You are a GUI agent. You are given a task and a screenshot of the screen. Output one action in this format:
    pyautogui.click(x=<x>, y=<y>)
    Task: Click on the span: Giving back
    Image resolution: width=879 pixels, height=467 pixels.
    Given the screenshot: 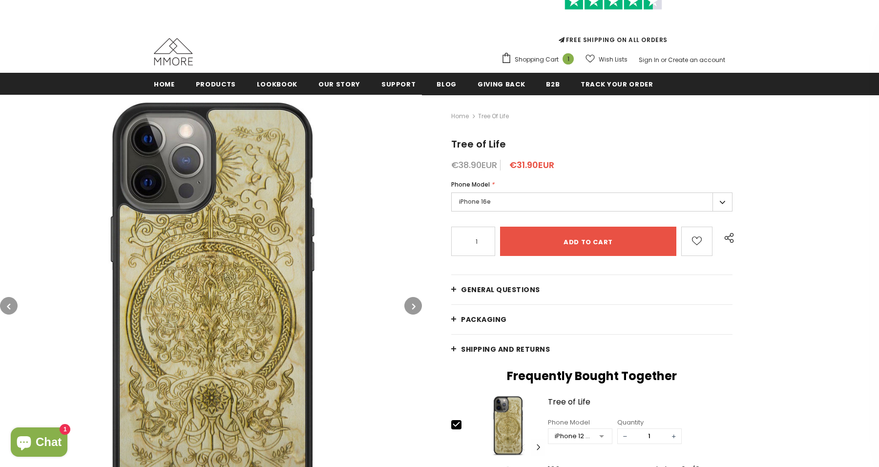 What is the action you would take?
    pyautogui.click(x=501, y=84)
    